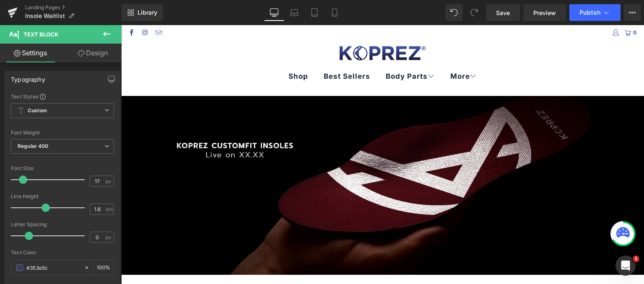 The width and height of the screenshot is (644, 284). What do you see at coordinates (23, 8) in the screenshot?
I see `a: Koprez® on Instagram` at bounding box center [23, 8].